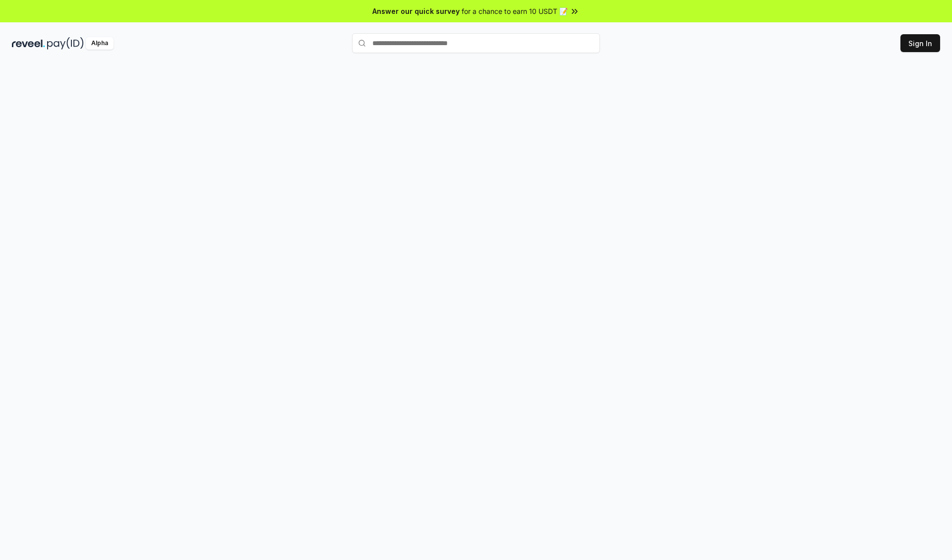  What do you see at coordinates (66, 43) in the screenshot?
I see `img: pay_id` at bounding box center [66, 43].